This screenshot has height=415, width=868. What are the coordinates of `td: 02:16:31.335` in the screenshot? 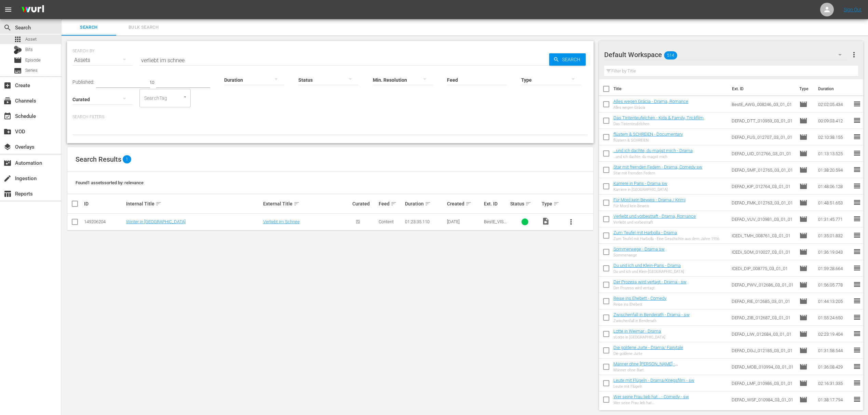 It's located at (834, 383).